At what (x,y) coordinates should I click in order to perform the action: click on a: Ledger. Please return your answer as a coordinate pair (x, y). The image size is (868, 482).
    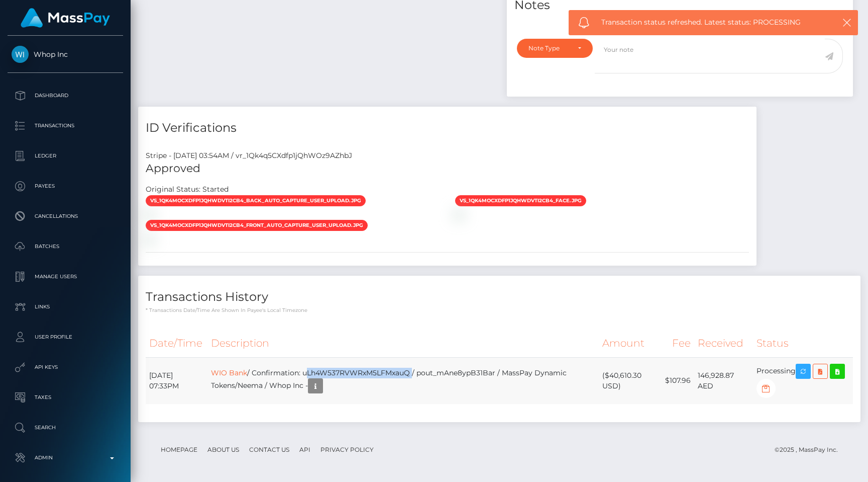
    Looking at the image, I should click on (65, 156).